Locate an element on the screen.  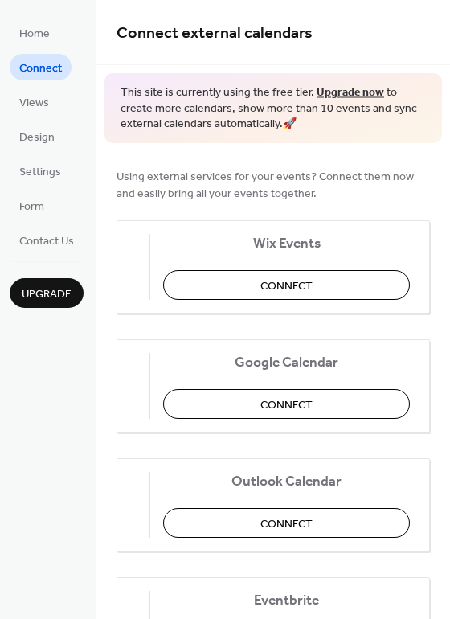
a: Contact Us is located at coordinates (47, 240).